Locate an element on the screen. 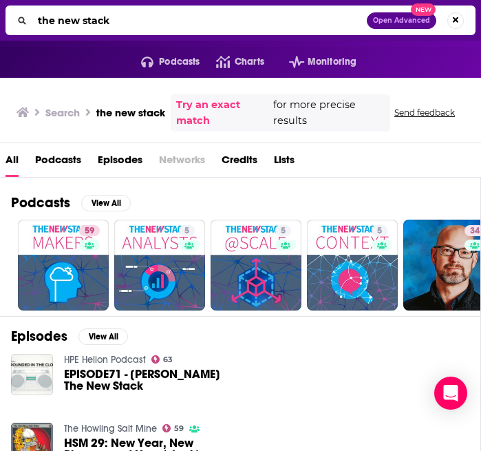  span: 63 is located at coordinates (168, 359).